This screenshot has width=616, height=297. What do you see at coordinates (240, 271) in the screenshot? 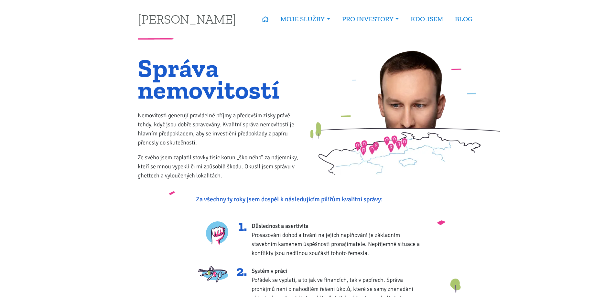
I see `span: 2.` at bounding box center [240, 271].